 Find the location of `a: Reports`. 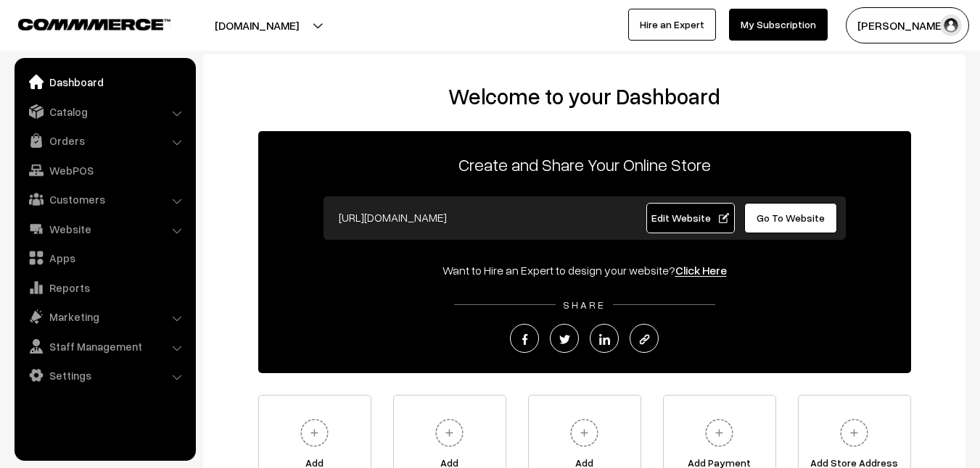

a: Reports is located at coordinates (104, 288).